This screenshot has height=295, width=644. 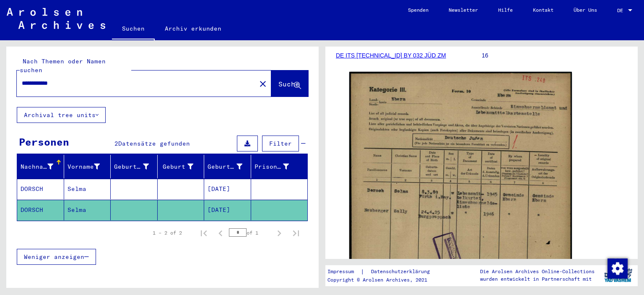 What do you see at coordinates (54, 257) in the screenshot?
I see `span: Weniger anzeigen` at bounding box center [54, 257].